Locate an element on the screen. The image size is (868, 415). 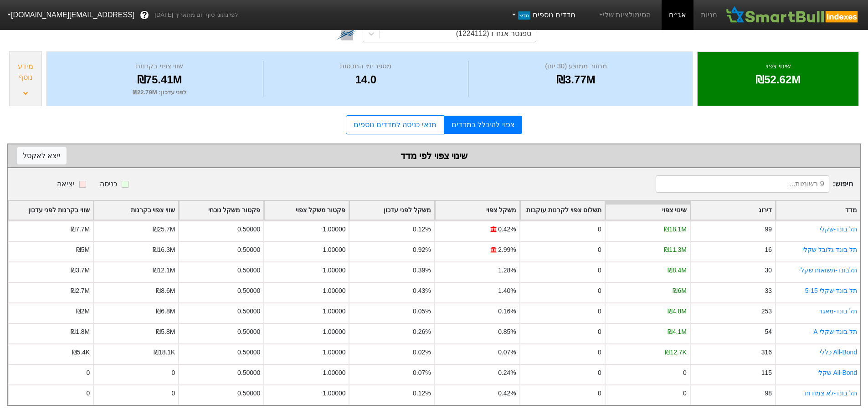
input: 9 רשומות... is located at coordinates (742, 183).